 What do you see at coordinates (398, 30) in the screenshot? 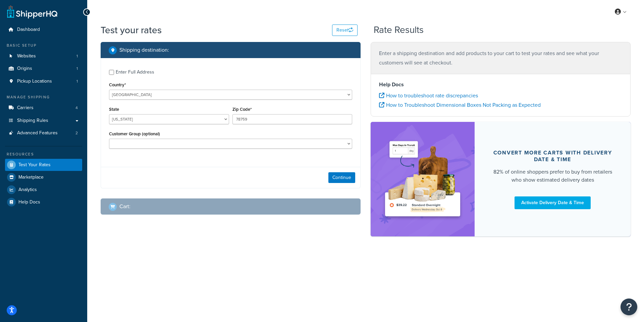
I see `h2: Rate Results` at bounding box center [398, 30].